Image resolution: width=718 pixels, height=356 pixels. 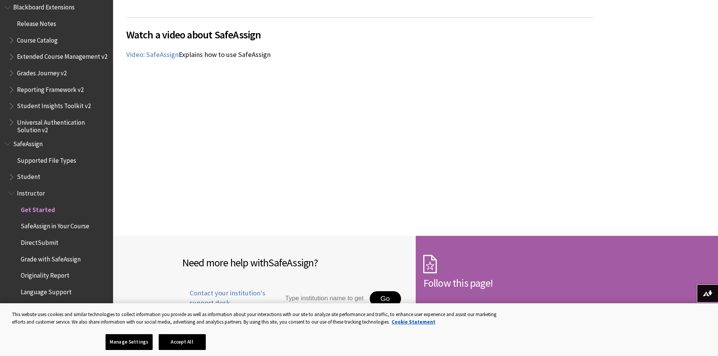 What do you see at coordinates (55, 225) in the screenshot?
I see `span: SafeAssign in Your Course` at bounding box center [55, 225].